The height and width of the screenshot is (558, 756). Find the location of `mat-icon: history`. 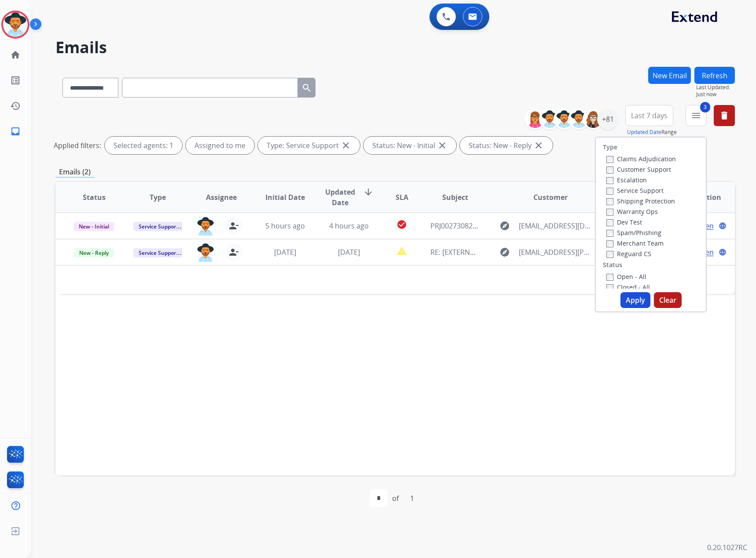

mat-icon: history is located at coordinates (15, 106).